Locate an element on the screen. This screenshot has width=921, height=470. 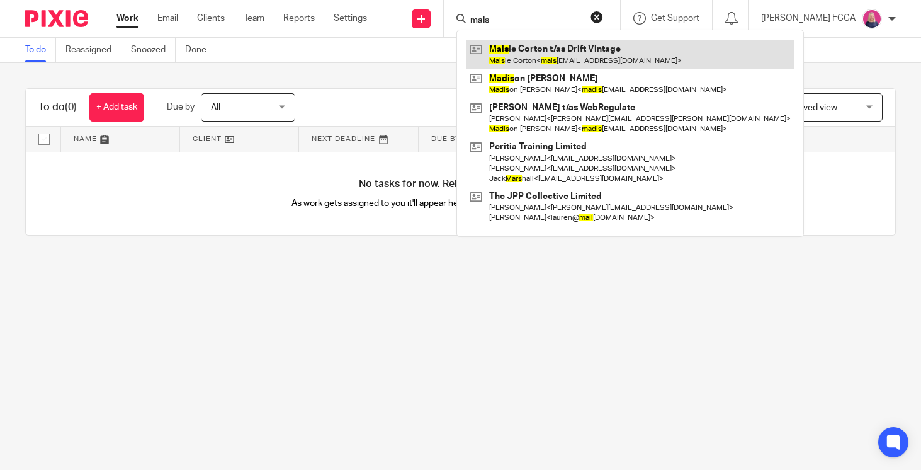
h4: No tasks for now. Relax and enjoy your day! is located at coordinates (460, 184).